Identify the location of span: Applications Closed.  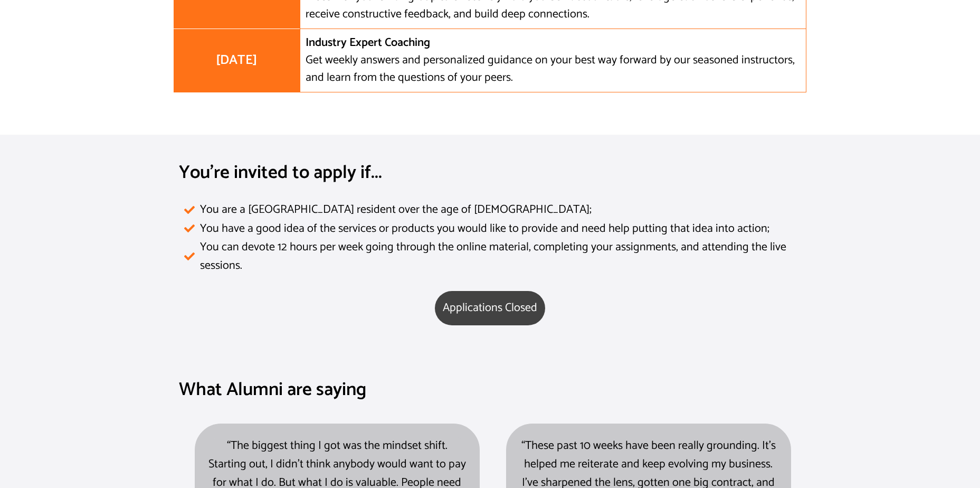
(490, 308).